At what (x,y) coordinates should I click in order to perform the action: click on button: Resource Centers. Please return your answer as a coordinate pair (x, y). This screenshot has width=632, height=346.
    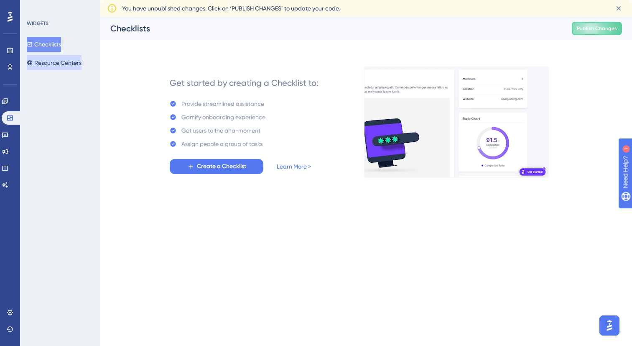
    Looking at the image, I should click on (54, 63).